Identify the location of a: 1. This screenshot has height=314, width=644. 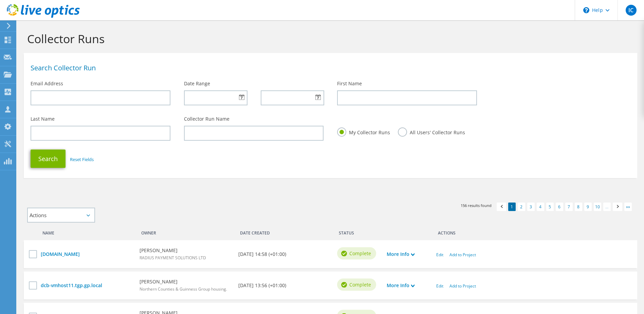
(512, 207).